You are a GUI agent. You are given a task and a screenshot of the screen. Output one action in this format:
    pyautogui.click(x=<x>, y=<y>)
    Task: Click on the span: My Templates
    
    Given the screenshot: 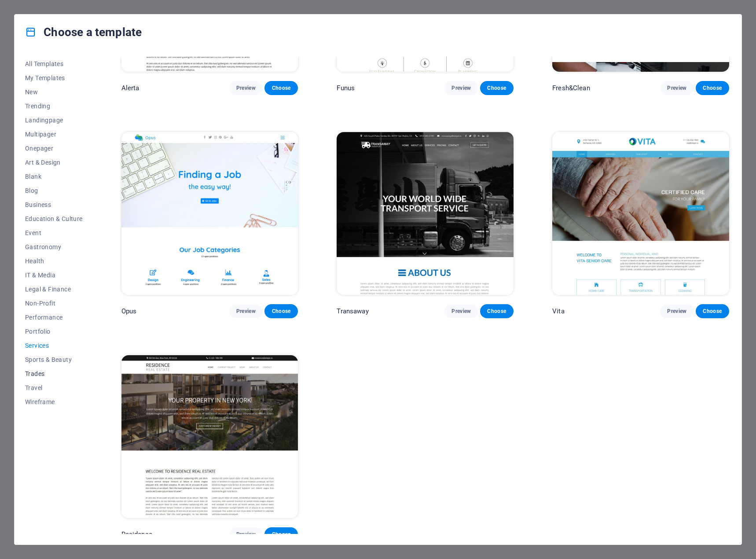 What is the action you would take?
    pyautogui.click(x=54, y=78)
    